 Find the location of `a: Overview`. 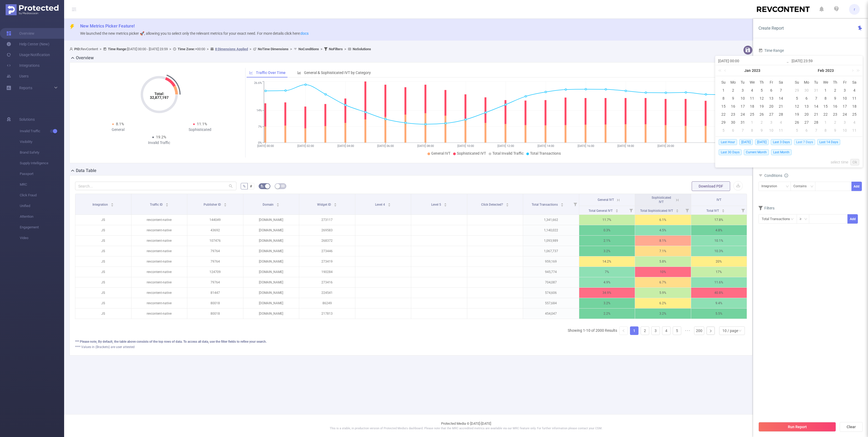

a: Overview is located at coordinates (21, 33).